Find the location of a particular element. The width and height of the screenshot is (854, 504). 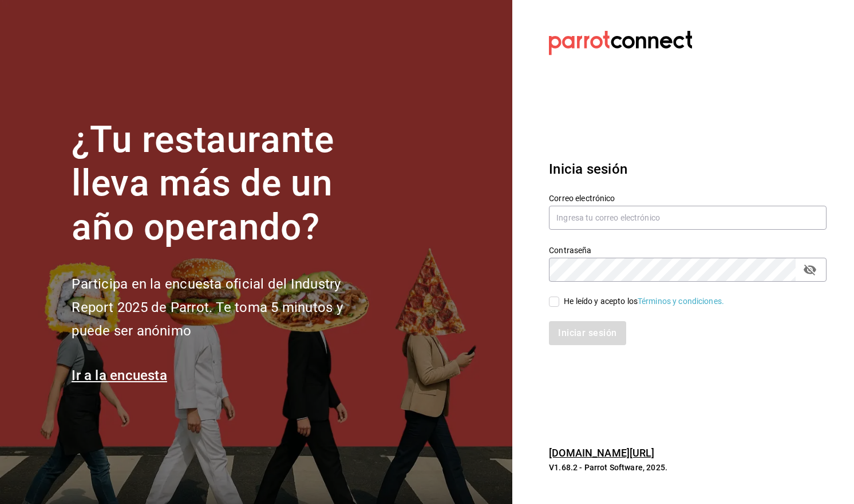

button: passwordField is located at coordinates (810, 270).